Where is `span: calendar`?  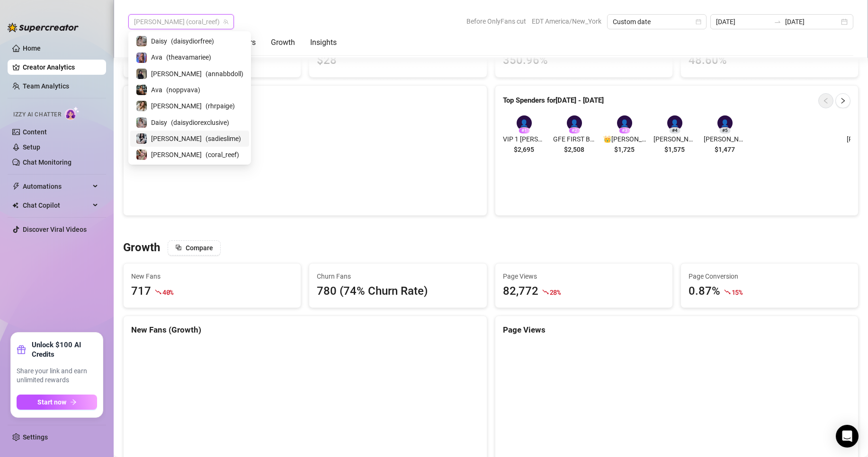 span: calendar is located at coordinates (699, 22).